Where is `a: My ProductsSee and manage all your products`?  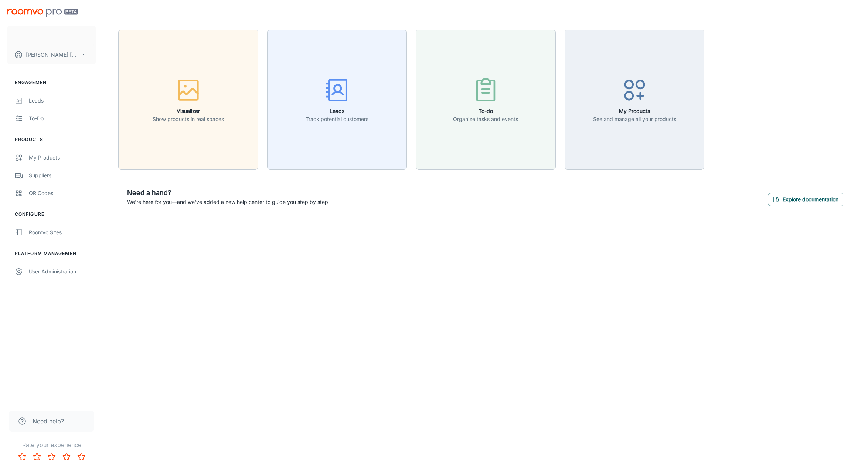
a: My ProductsSee and manage all your products is located at coordinates (634, 99).